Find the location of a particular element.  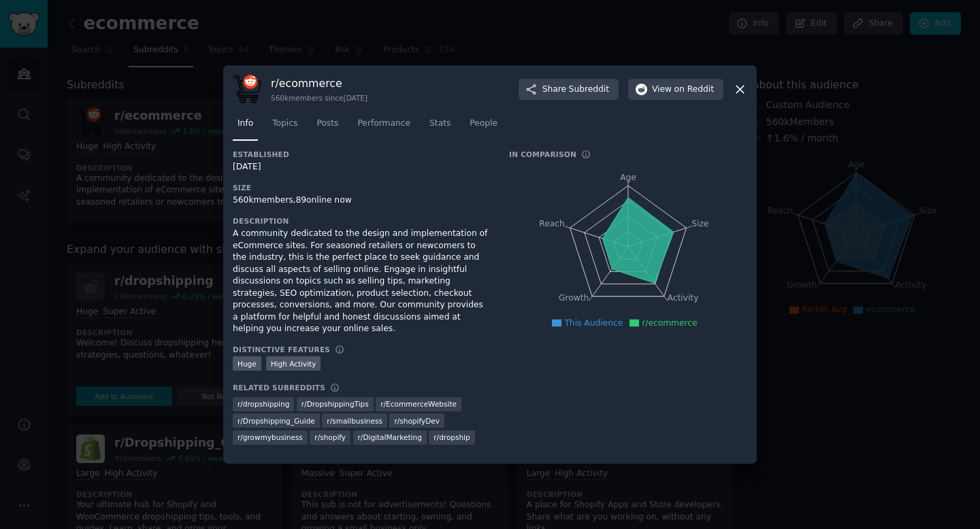

span: r/ dropship is located at coordinates (452, 438).